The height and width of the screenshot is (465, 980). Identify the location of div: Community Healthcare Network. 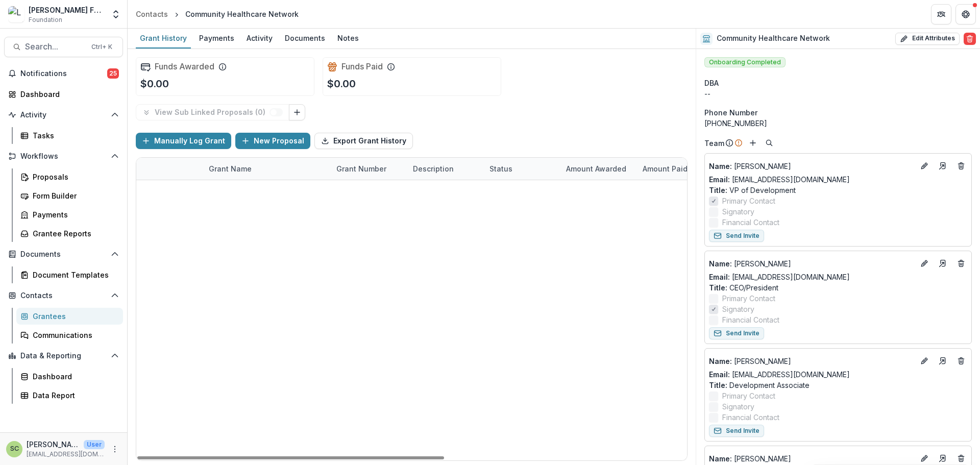
(242, 14).